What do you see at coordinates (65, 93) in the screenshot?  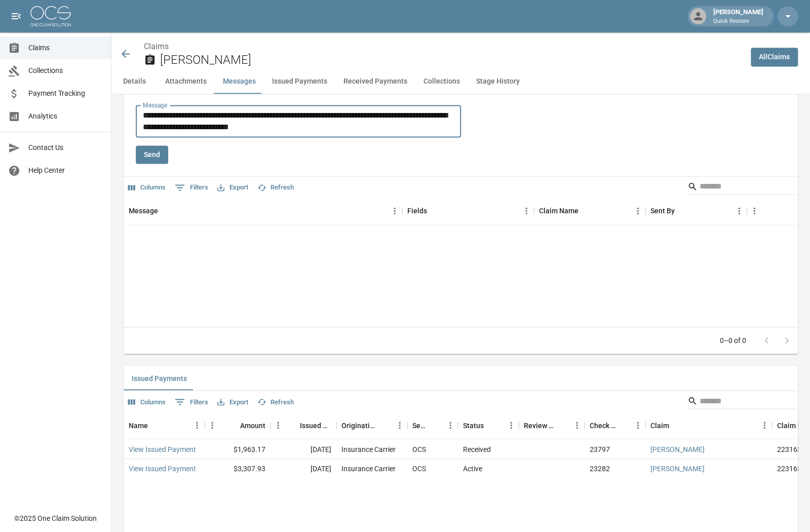 I see `span: Payment Tracking` at bounding box center [65, 93].